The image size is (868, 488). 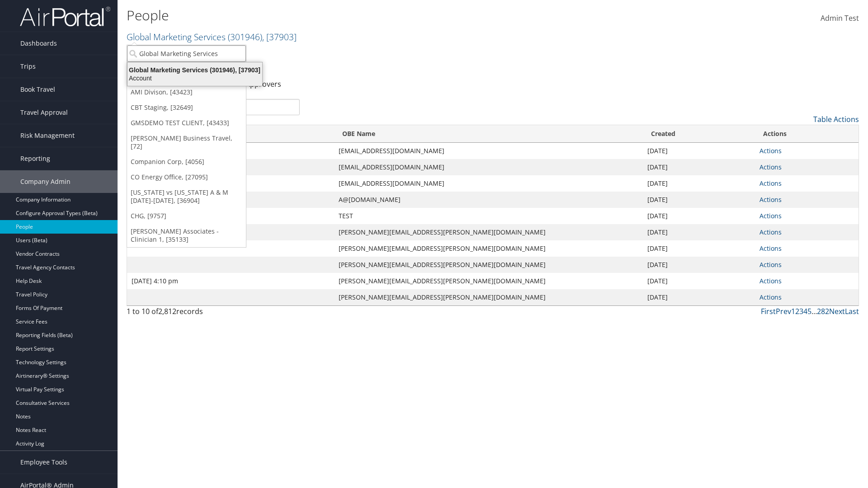 What do you see at coordinates (836, 119) in the screenshot?
I see `a: Table Actions` at bounding box center [836, 119].